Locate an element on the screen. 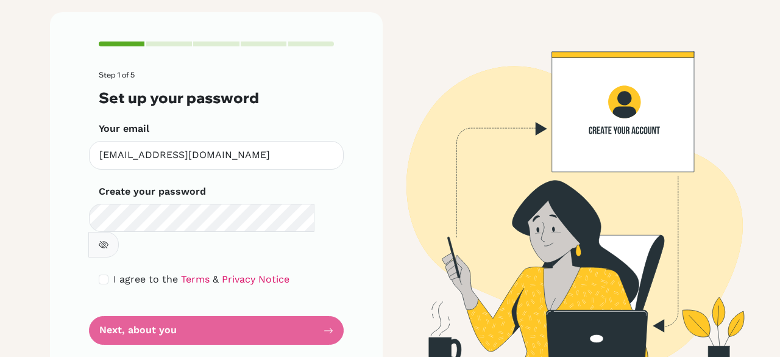 This screenshot has height=357, width=780. label: Create your password is located at coordinates (152, 191).